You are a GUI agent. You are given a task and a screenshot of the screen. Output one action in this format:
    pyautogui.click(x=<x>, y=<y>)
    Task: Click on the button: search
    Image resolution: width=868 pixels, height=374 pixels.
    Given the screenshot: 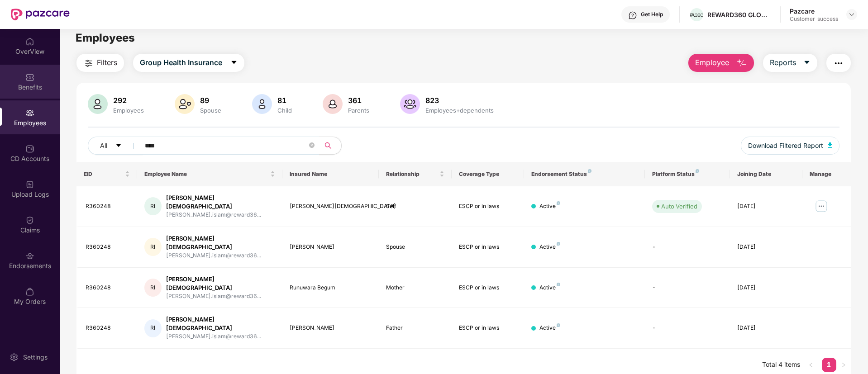 What is the action you would take?
    pyautogui.click(x=330, y=146)
    